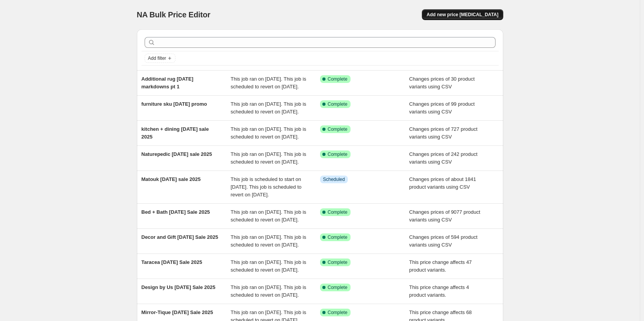 This screenshot has height=321, width=644. Describe the element at coordinates (334, 180) in the screenshot. I see `span: Scheduled` at that location.